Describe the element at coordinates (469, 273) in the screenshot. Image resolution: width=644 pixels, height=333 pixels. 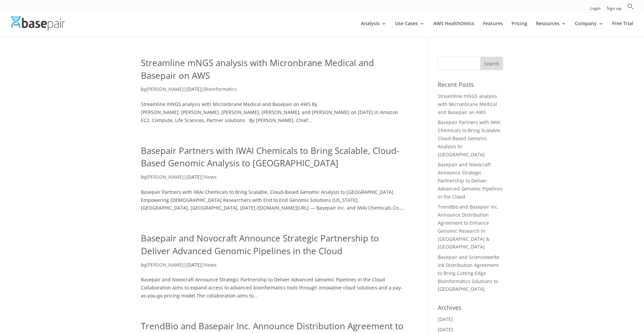
I see `a: Basepair and Sciencewerke Ink Distribution Agreement to Bring Cutting-Edge Bioinformatics Solutio...` at that location.